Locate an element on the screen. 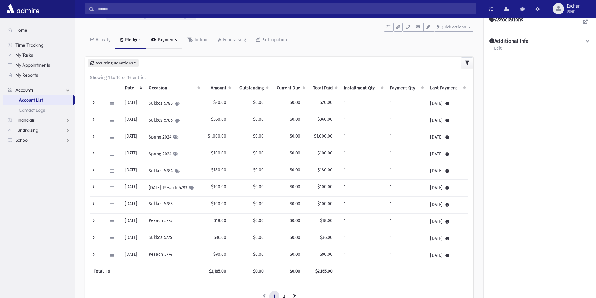 The width and height of the screenshot is (596, 298). a: Time Tracking is located at coordinates (38, 45).